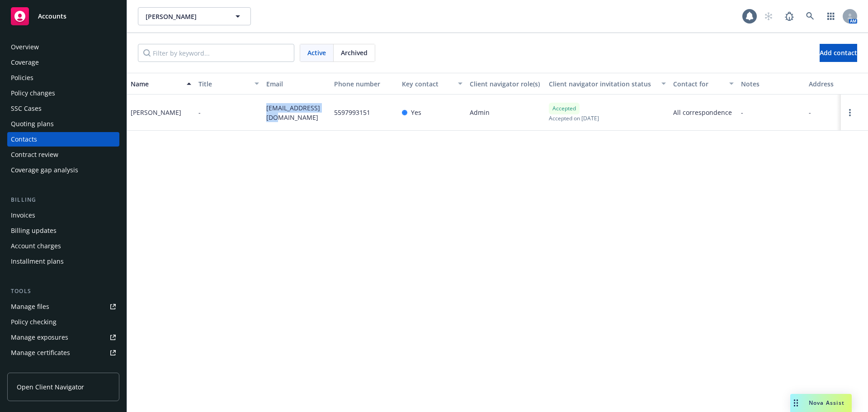 The image size is (868, 412). Describe the element at coordinates (37, 261) in the screenshot. I see `div: Installment plans` at that location.